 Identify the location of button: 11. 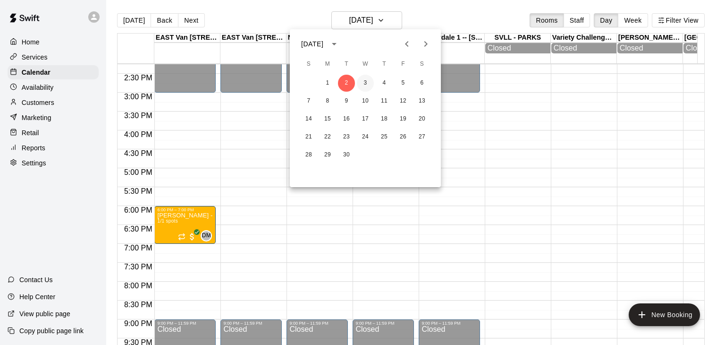
(384, 101).